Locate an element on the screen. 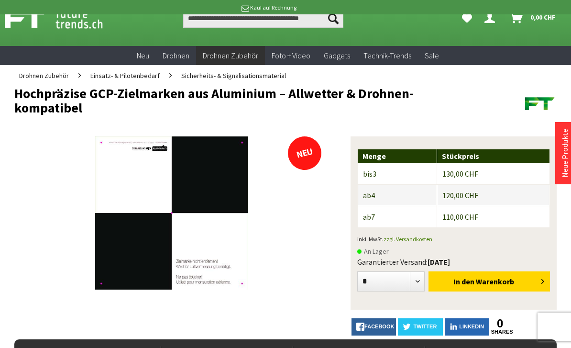 This screenshot has height=348, width=571. span: 0,00 CHF is located at coordinates (543, 17).